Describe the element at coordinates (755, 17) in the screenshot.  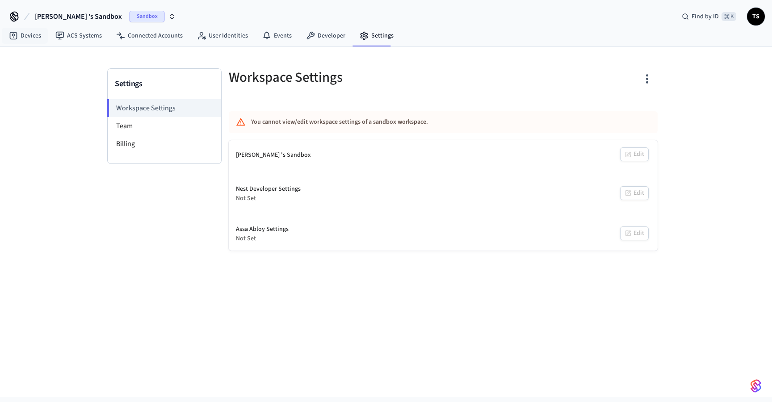
I see `button: TS` at that location.